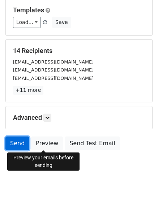 This screenshot has width=158, height=212. I want to click on a: Preview, so click(47, 143).